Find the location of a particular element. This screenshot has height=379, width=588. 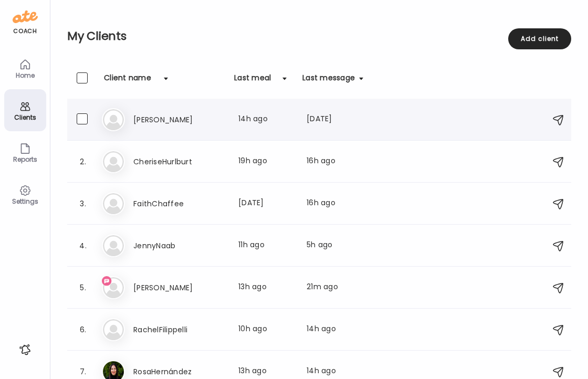

div: Home is located at coordinates (26, 75).